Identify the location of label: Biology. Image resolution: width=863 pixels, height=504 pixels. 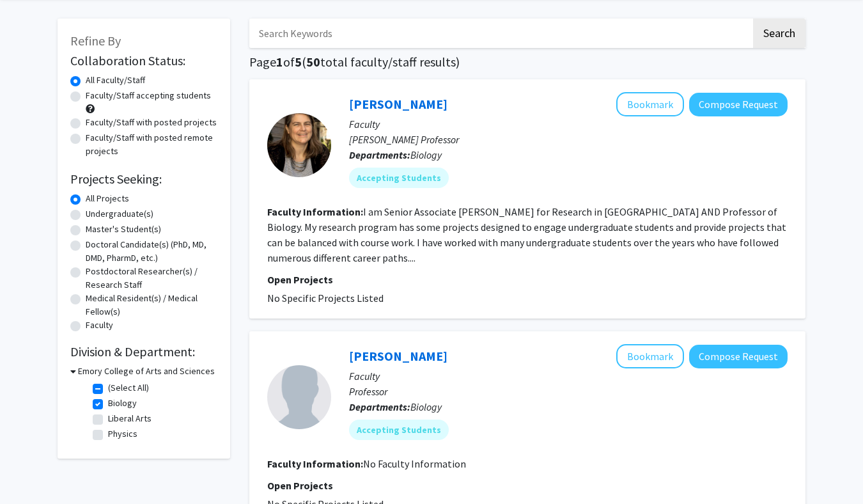
(122, 403).